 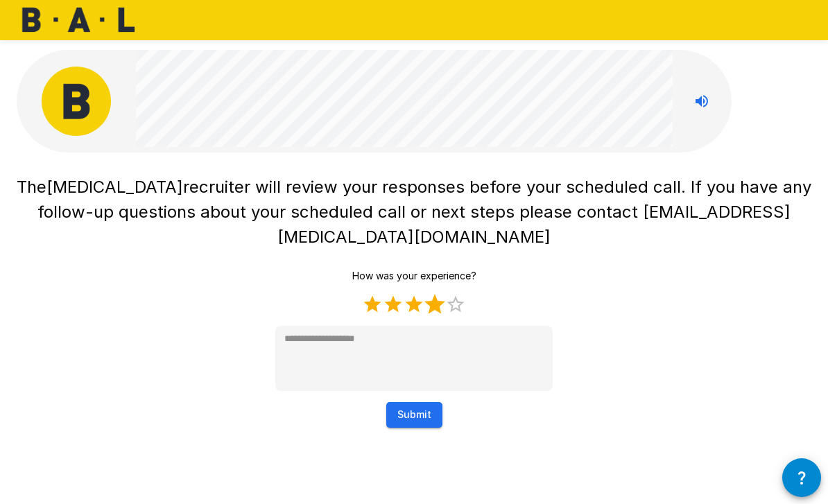 What do you see at coordinates (414, 276) in the screenshot?
I see `p: How was your experience?` at bounding box center [414, 276].